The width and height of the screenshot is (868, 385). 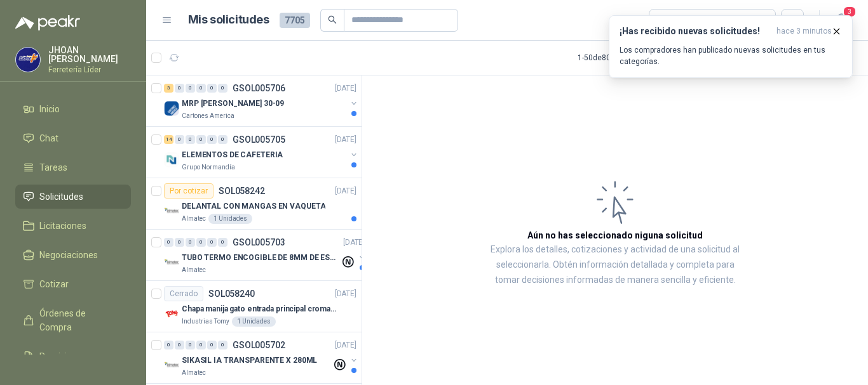 What do you see at coordinates (209, 167) in the screenshot?
I see `p: Grupo Normandía` at bounding box center [209, 167].